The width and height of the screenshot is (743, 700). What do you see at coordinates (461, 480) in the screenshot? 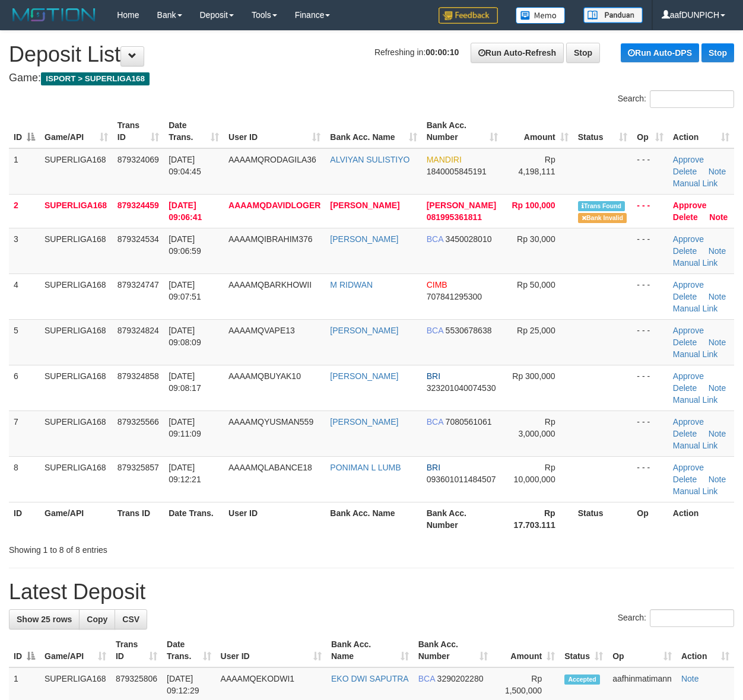
I see `span: Copy 093601011484507 to clipboard` at bounding box center [461, 480].